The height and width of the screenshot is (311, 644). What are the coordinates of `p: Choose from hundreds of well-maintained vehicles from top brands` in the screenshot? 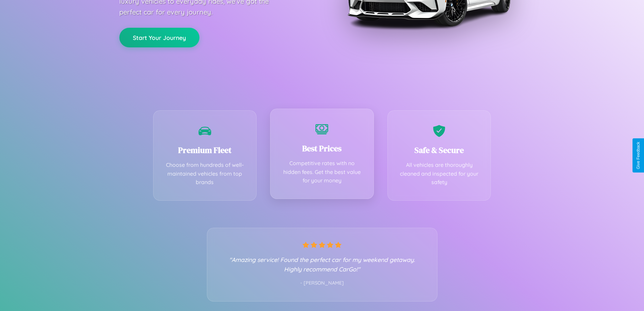 It's located at (205, 173).